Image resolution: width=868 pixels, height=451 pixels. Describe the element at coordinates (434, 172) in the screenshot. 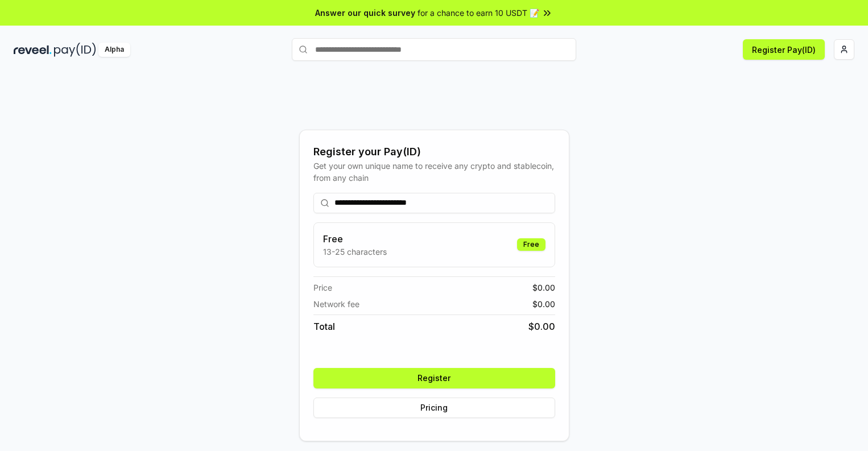

I see `div: Get your own unique name to receive any crypto and stablecoin, from any chain` at that location.